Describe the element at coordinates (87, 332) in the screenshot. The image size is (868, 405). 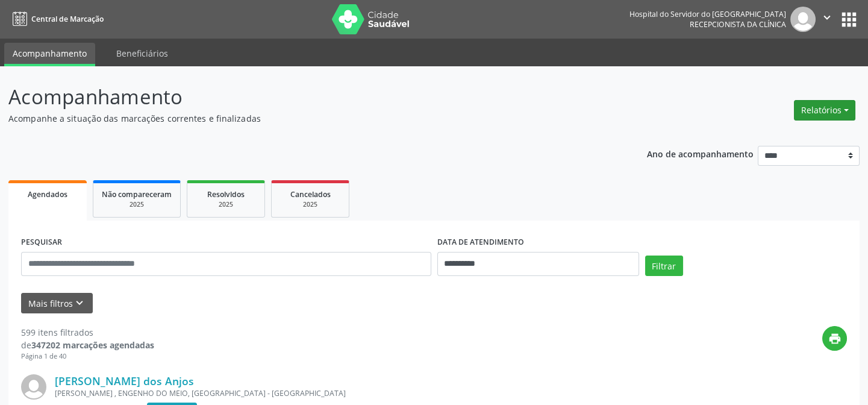
I see `div: 599 itens filtrados` at that location.